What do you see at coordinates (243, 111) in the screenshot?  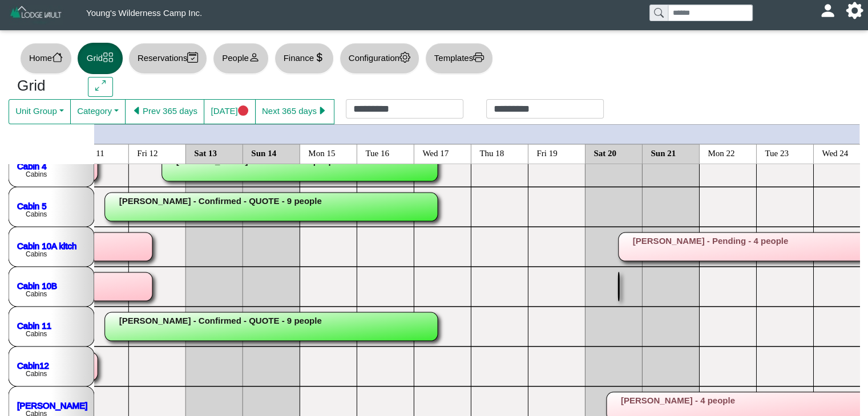 I see `svg: circle fill` at bounding box center [243, 111].